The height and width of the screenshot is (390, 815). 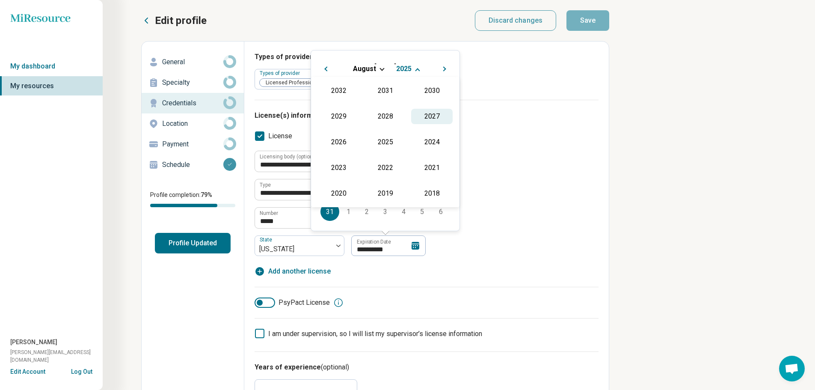 What do you see at coordinates (431, 116) in the screenshot?
I see `div: 2027` at bounding box center [431, 116].